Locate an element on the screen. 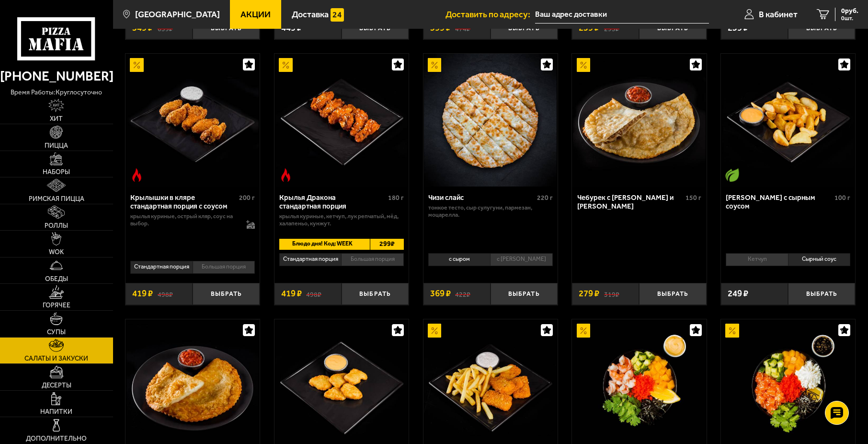 Image resolution: width=868 pixels, height=444 pixels. s: 474 ₽ is located at coordinates (463, 28).